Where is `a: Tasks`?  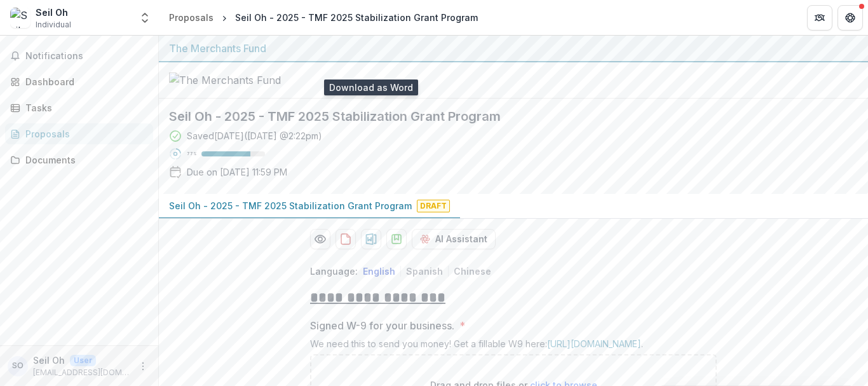 a: Tasks is located at coordinates (79, 107).